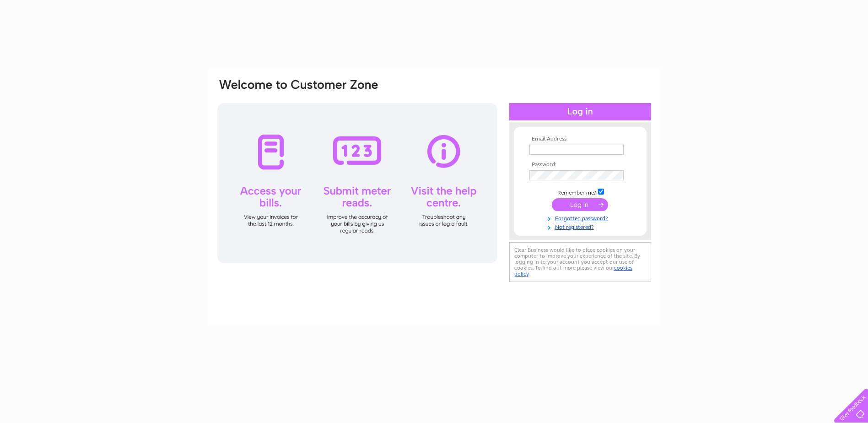  What do you see at coordinates (573, 271) in the screenshot?
I see `a: cookies policy` at bounding box center [573, 271].